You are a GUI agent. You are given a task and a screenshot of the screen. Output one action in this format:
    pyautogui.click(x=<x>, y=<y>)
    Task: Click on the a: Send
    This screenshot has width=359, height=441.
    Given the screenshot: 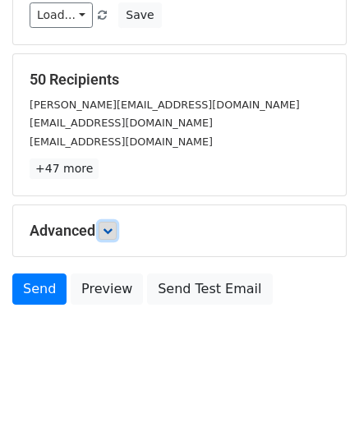 What is the action you would take?
    pyautogui.click(x=39, y=289)
    